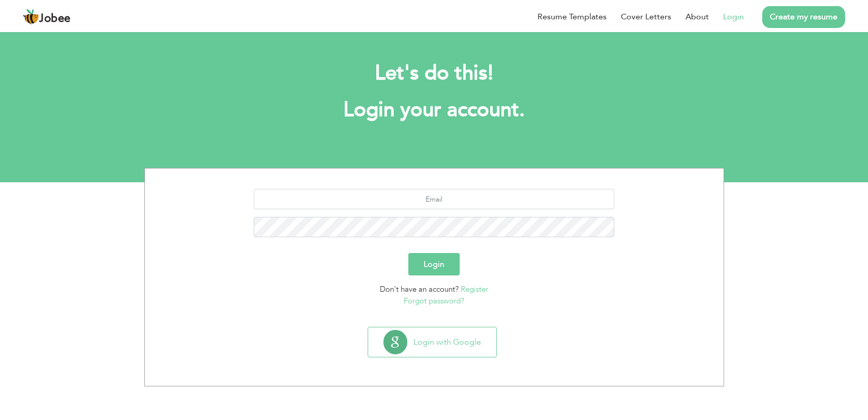 This screenshot has width=868, height=420. Describe the element at coordinates (572, 17) in the screenshot. I see `a: Resume Templates` at that location.